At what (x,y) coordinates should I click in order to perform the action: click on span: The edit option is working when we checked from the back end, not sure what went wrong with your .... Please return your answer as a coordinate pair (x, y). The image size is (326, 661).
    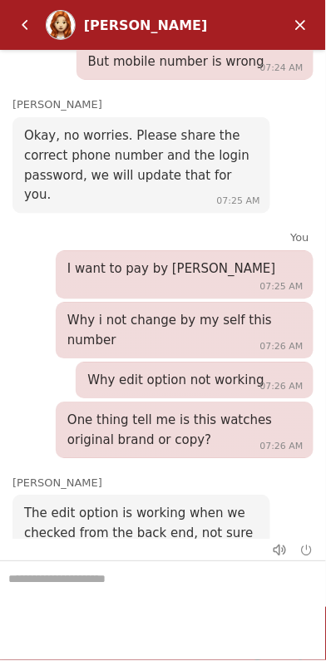
    Looking at the image, I should click on (139, 533).